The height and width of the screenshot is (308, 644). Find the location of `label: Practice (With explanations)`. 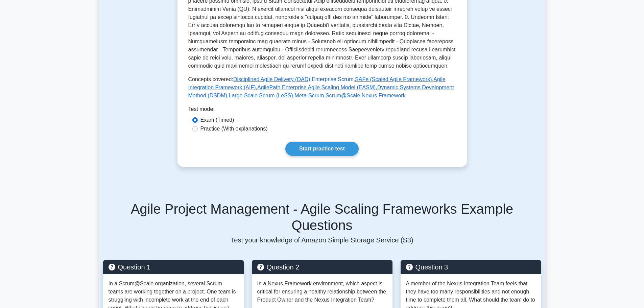

label: Practice (With explanations) is located at coordinates (234, 129).